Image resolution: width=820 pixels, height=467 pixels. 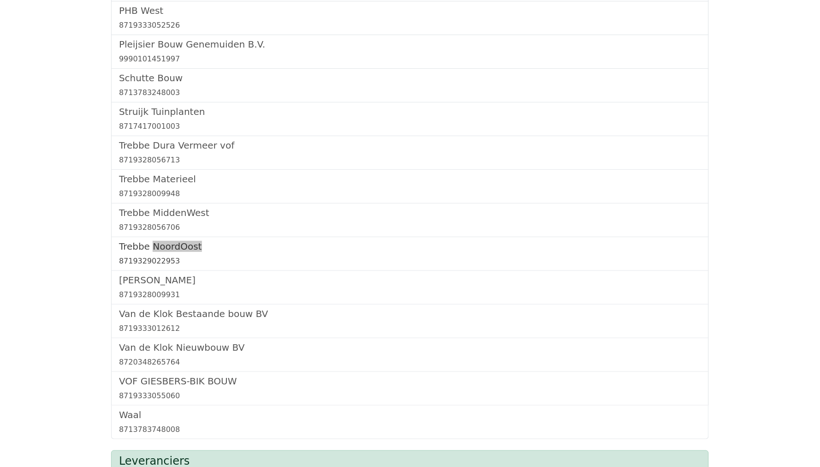 I want to click on h5: Struijk Tuinplanten, so click(x=410, y=112).